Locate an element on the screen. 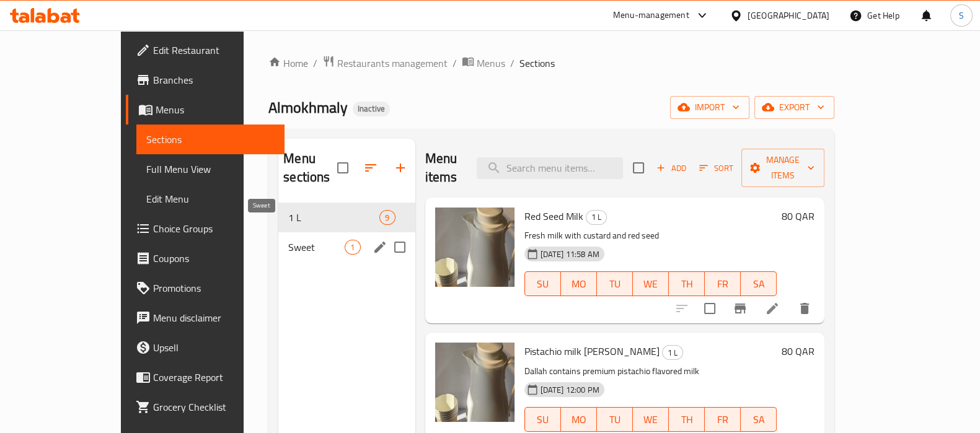  span: Select to update is located at coordinates (709, 308).